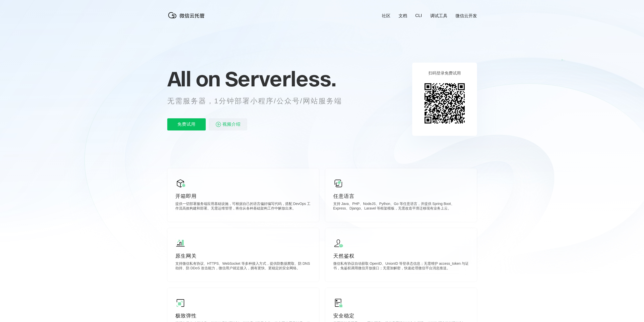  What do you see at coordinates (418, 16) in the screenshot?
I see `a: CLI` at bounding box center [418, 16].